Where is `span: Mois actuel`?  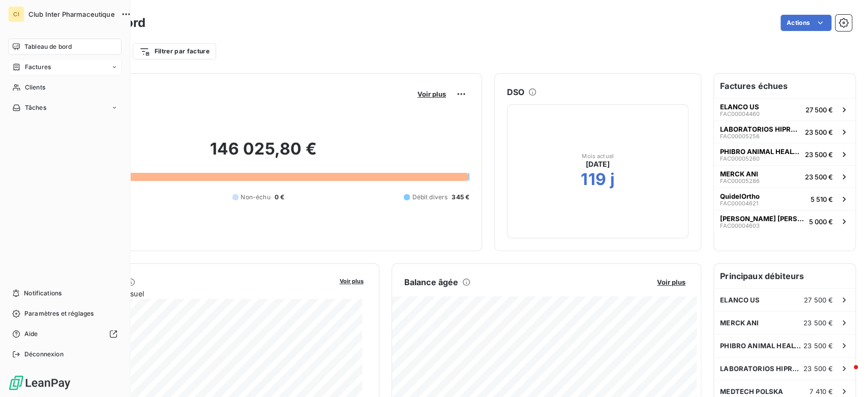 span: Mois actuel is located at coordinates (597, 156).